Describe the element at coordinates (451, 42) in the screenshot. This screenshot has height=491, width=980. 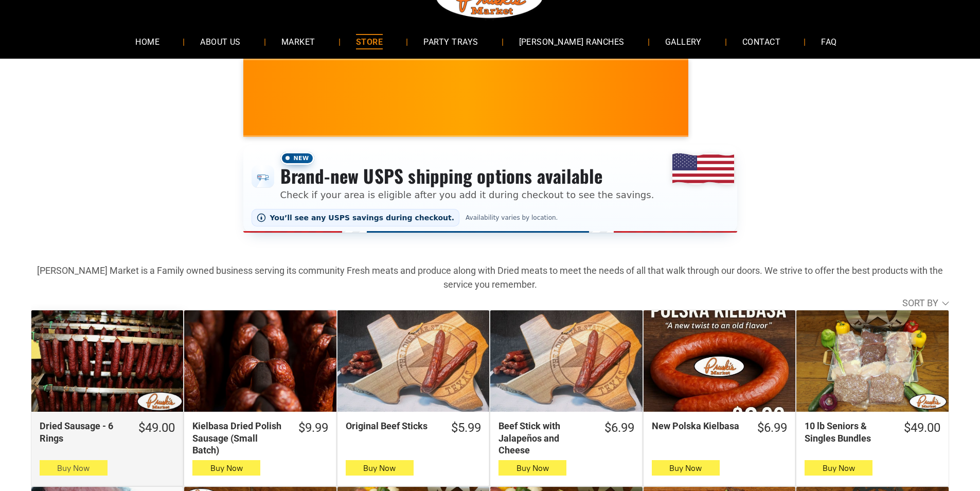
I see `a: PARTY TRAYS` at that location.